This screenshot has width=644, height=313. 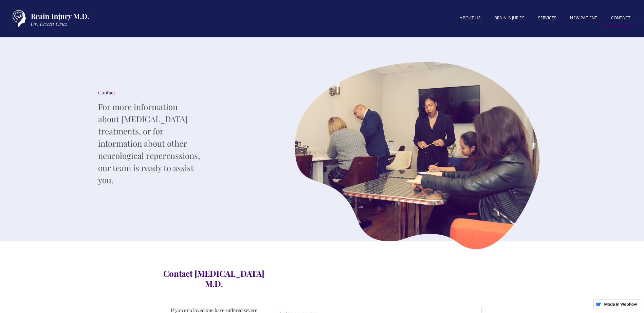 I want to click on img: Made in Webflow, so click(x=621, y=304).